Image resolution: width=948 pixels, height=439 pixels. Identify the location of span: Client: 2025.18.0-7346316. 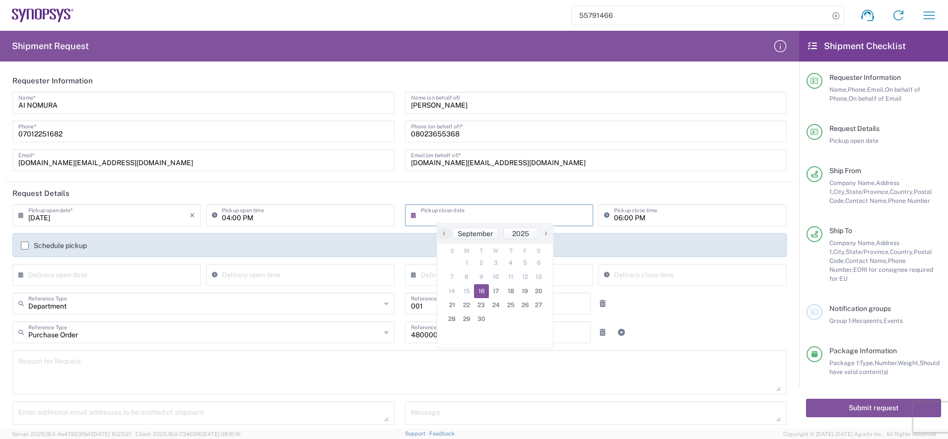
(188, 434).